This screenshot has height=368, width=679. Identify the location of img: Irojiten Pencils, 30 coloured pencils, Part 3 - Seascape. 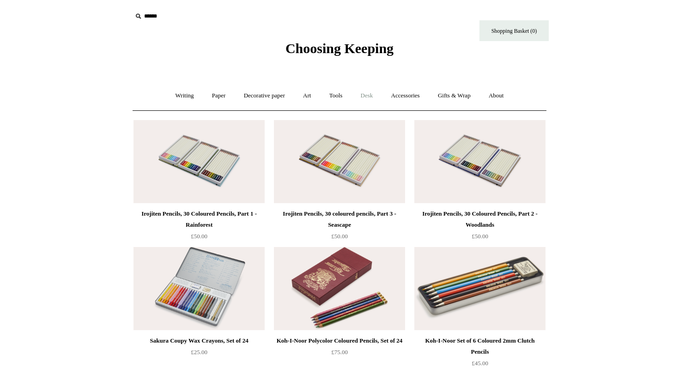
(339, 162).